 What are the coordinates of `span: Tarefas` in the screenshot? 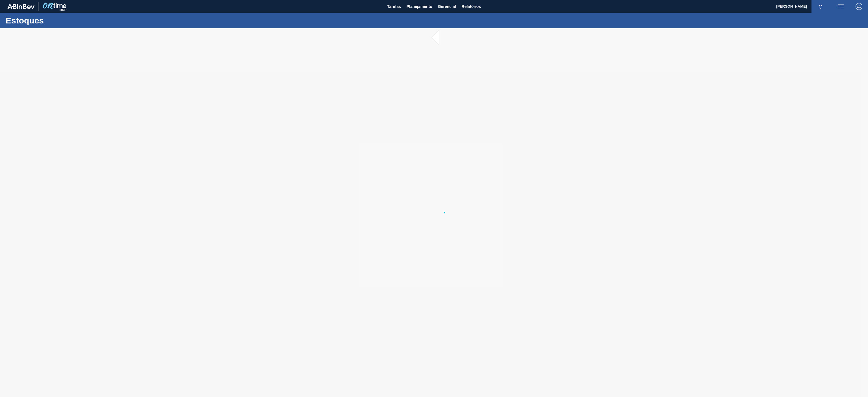 It's located at (394, 6).